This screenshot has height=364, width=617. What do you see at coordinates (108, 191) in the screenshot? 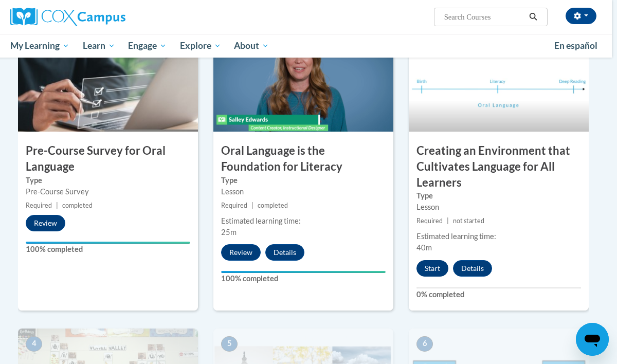
I see `div: Pre-Course Survey` at bounding box center [108, 191].